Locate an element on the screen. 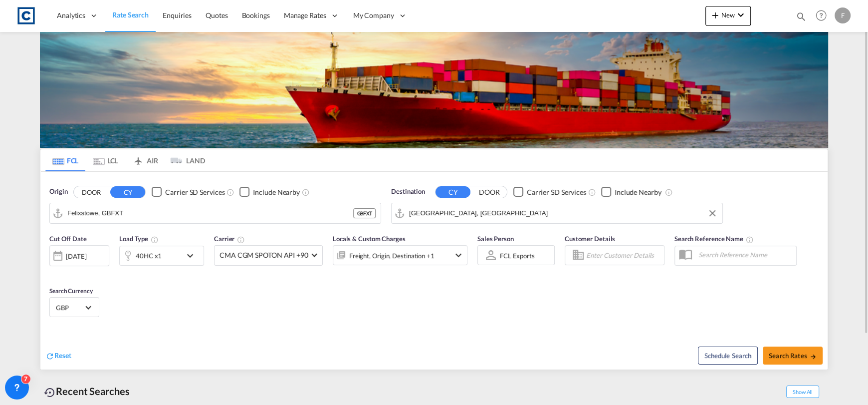 Image resolution: width=868 pixels, height=405 pixels. md-tab-item: AIR is located at coordinates (145, 161).